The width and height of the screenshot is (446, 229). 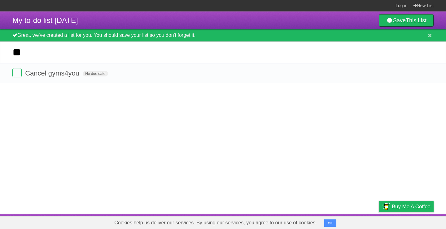 What do you see at coordinates (356, 222) in the screenshot?
I see `a: Terms` at bounding box center [356, 222].